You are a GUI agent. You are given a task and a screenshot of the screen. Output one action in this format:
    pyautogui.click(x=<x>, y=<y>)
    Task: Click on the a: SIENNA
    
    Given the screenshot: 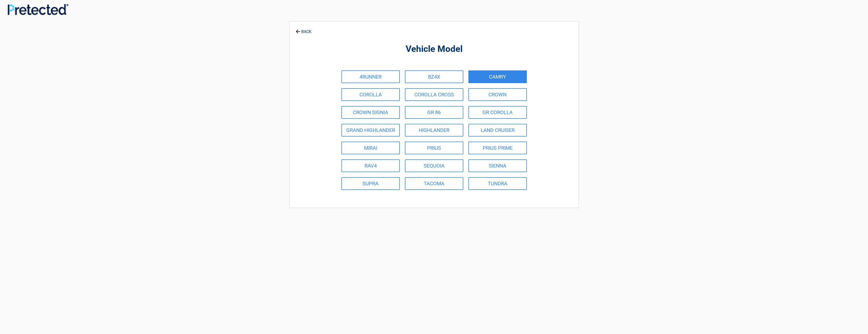 What is the action you would take?
    pyautogui.click(x=498, y=166)
    